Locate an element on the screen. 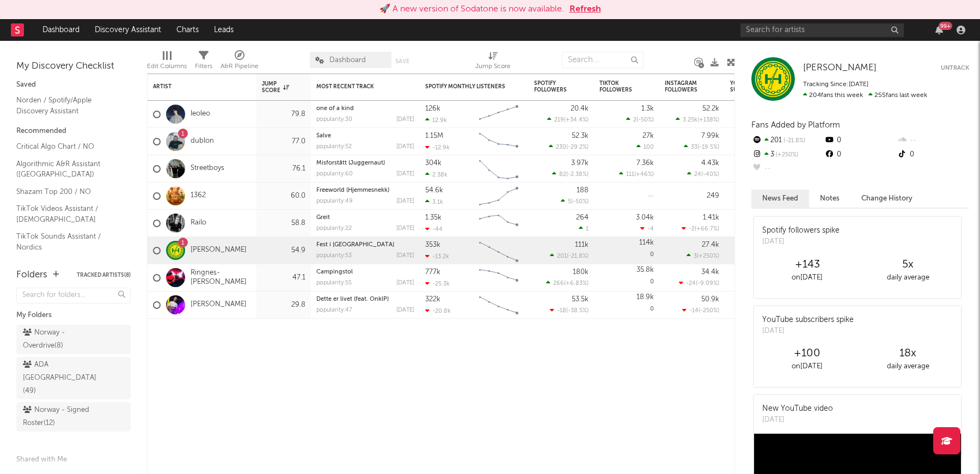 The height and width of the screenshot is (474, 980). div: 3.04k is located at coordinates (645, 217).